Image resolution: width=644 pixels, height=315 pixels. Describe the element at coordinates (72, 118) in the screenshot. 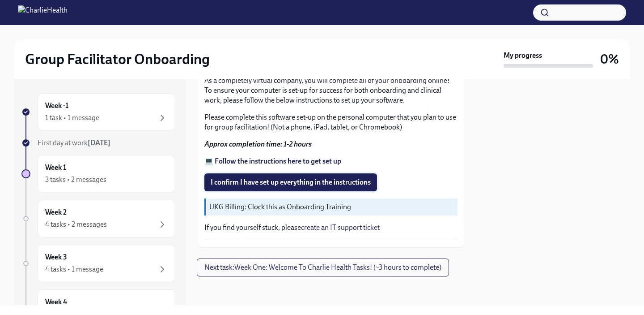

I see `div: 1 task • 1 message` at that location.